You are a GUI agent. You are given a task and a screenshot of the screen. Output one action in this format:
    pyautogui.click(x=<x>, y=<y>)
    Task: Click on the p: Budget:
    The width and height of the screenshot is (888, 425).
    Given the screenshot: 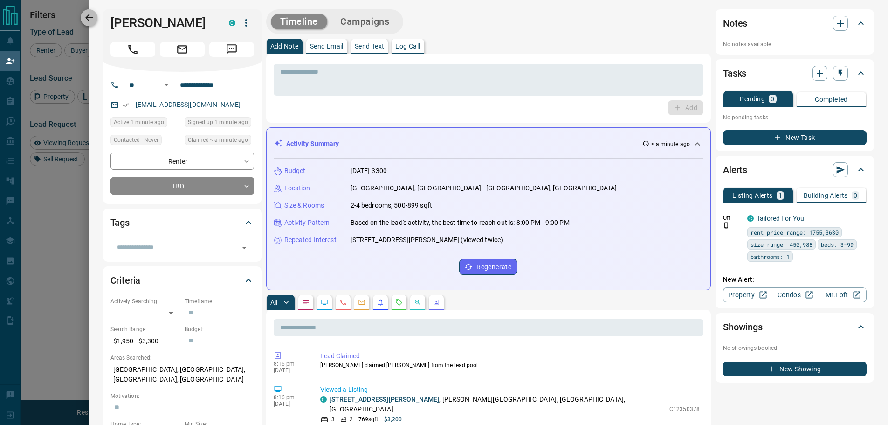 What is the action you would take?
    pyautogui.click(x=219, y=329)
    